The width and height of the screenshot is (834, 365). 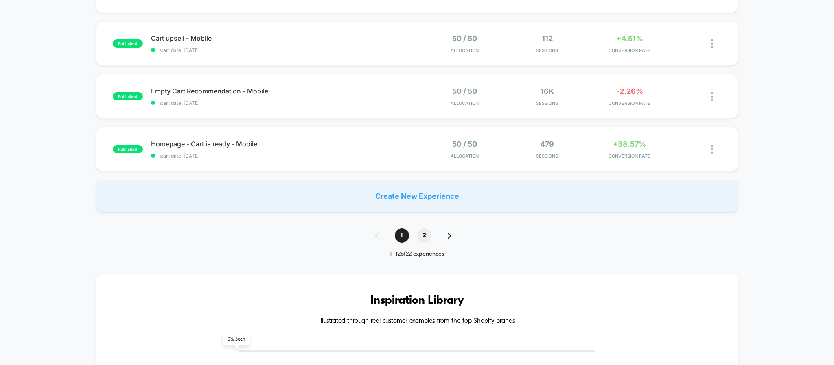 What do you see at coordinates (417, 321) in the screenshot?
I see `h4: Illustrated through real customer examples from the top Shopify brands` at bounding box center [417, 321].